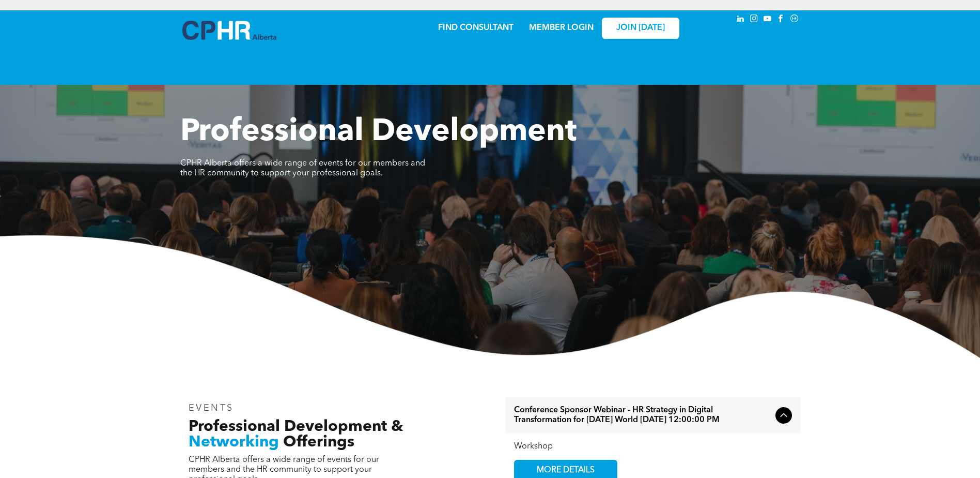 The width and height of the screenshot is (980, 478). What do you see at coordinates (476, 28) in the screenshot?
I see `a: FIND CONSULTANT` at bounding box center [476, 28].